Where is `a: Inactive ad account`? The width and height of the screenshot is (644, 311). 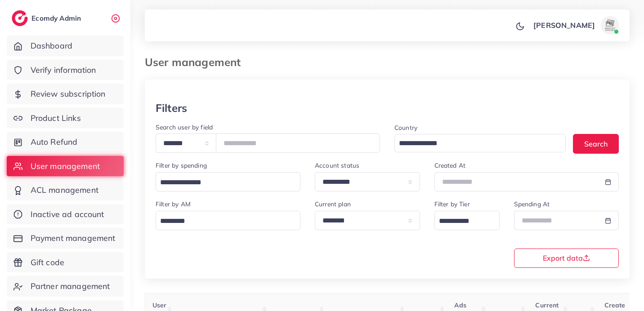 a: Inactive ad account is located at coordinates (65, 214).